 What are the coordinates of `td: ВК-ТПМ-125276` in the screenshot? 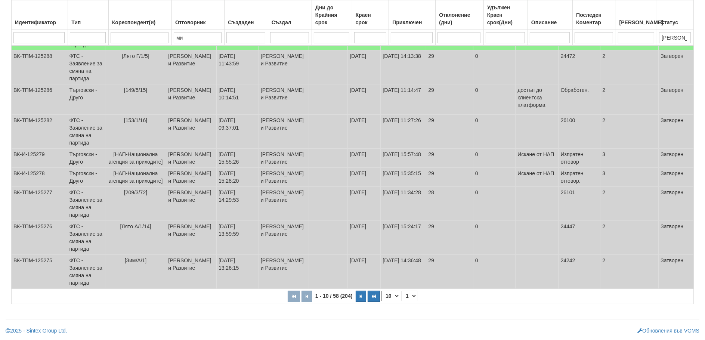 It's located at (39, 238).